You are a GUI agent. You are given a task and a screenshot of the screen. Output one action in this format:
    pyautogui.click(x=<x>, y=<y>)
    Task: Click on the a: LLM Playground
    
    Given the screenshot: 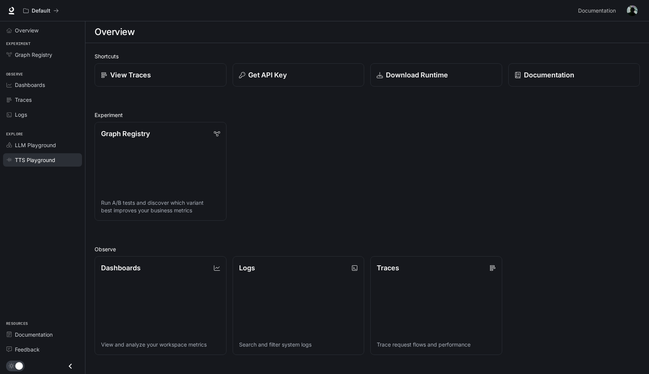 What is the action you would take?
    pyautogui.click(x=42, y=145)
    